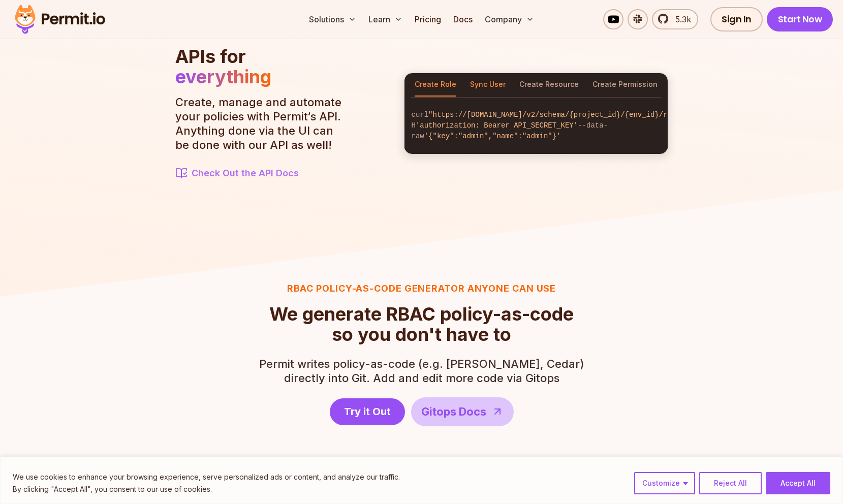 This screenshot has width=843, height=504. I want to click on span: 5.3k, so click(680, 19).